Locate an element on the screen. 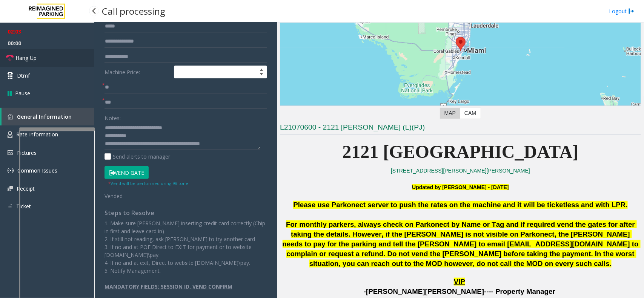 This screenshot has width=644, height=298. span: Vended is located at coordinates (113, 196).